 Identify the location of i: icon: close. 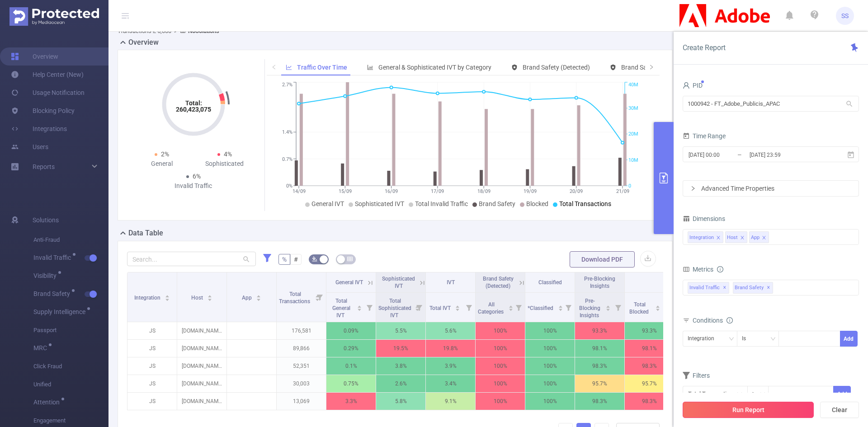
(742, 238).